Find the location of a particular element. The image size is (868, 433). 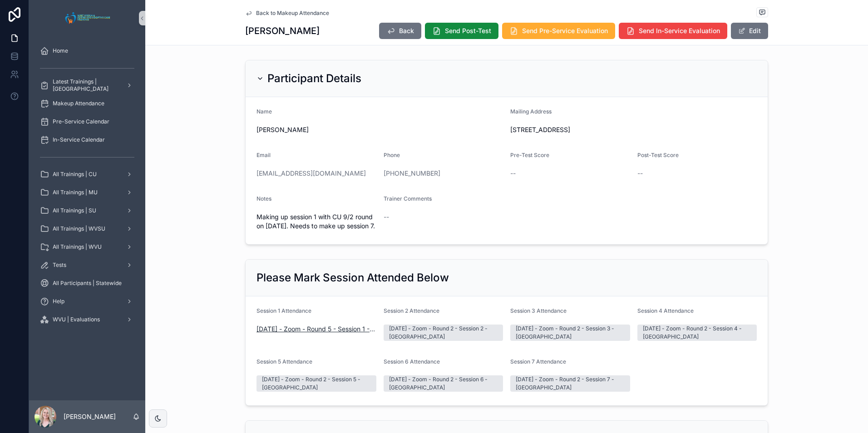

span: Pre-Test Score is located at coordinates (529, 155).